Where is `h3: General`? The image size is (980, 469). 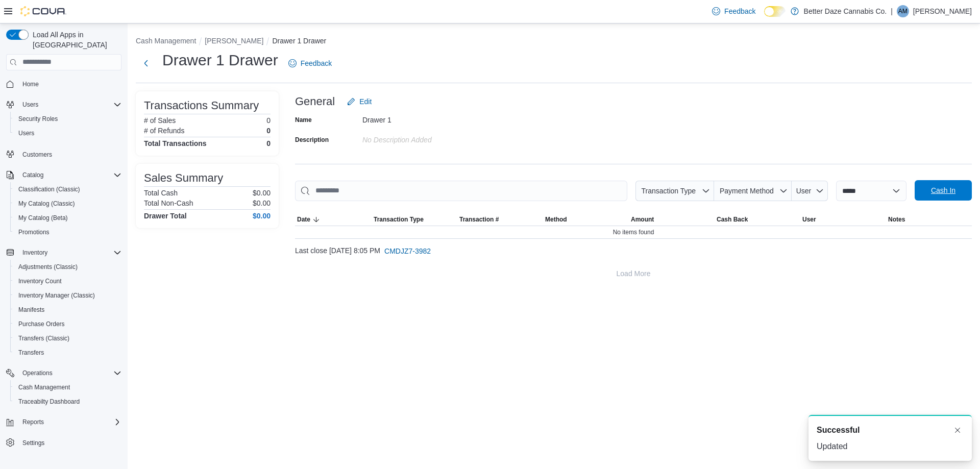
h3: General is located at coordinates (315, 102).